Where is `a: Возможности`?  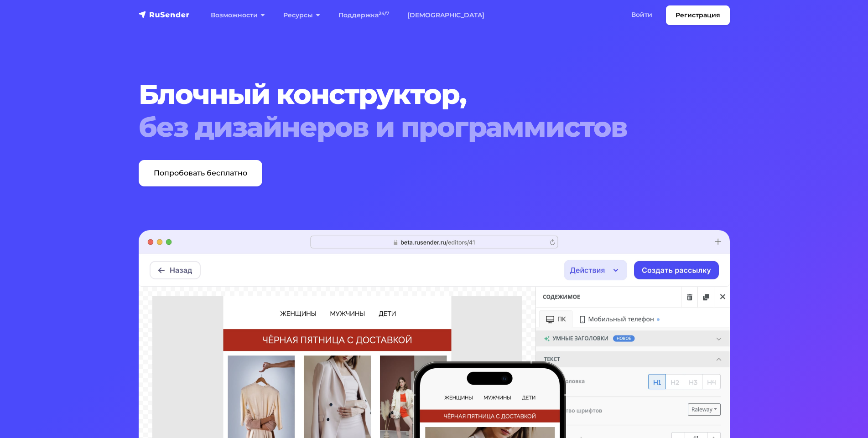
a: Возможности is located at coordinates (238, 15).